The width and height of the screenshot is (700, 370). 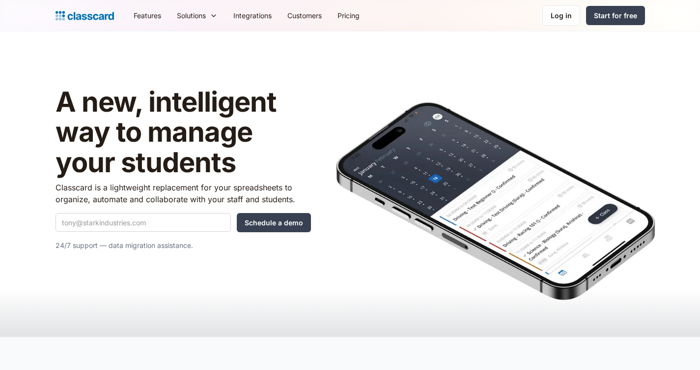 I want to click on a: Customers, so click(x=305, y=15).